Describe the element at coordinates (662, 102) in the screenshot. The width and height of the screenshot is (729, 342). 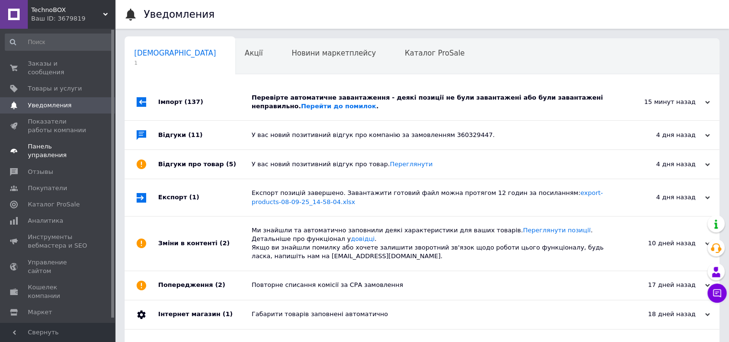
I see `div: 15 минут назад` at that location.